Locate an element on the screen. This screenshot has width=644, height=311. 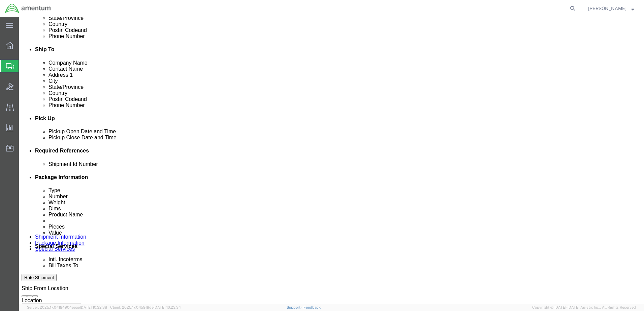
img: logo is located at coordinates (28, 8).